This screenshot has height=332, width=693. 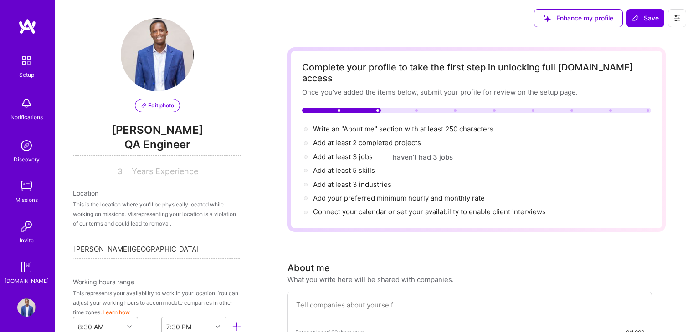 What do you see at coordinates (27, 26) in the screenshot?
I see `img: logo` at bounding box center [27, 26].